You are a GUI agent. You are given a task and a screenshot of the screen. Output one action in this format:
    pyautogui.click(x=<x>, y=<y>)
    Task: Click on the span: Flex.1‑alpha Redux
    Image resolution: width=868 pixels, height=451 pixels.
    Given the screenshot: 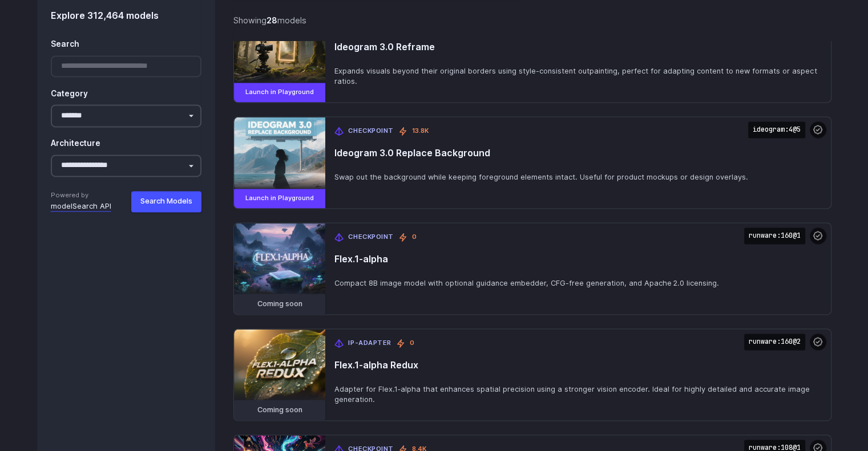 What is the action you would take?
    pyautogui.click(x=577, y=365)
    